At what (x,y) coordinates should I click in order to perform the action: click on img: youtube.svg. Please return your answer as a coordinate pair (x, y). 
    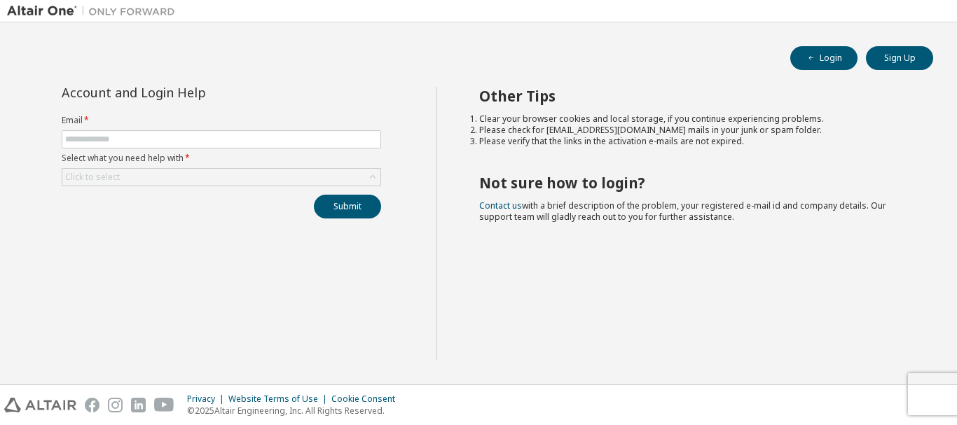
    Looking at the image, I should click on (164, 405).